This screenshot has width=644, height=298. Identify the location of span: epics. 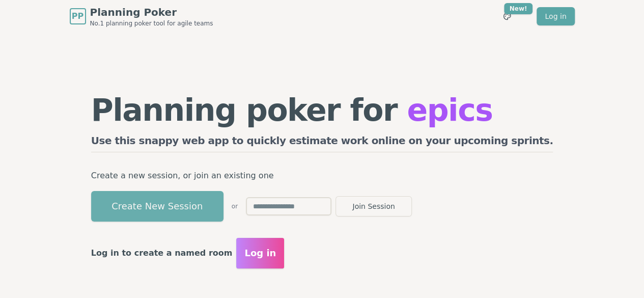
(449, 110).